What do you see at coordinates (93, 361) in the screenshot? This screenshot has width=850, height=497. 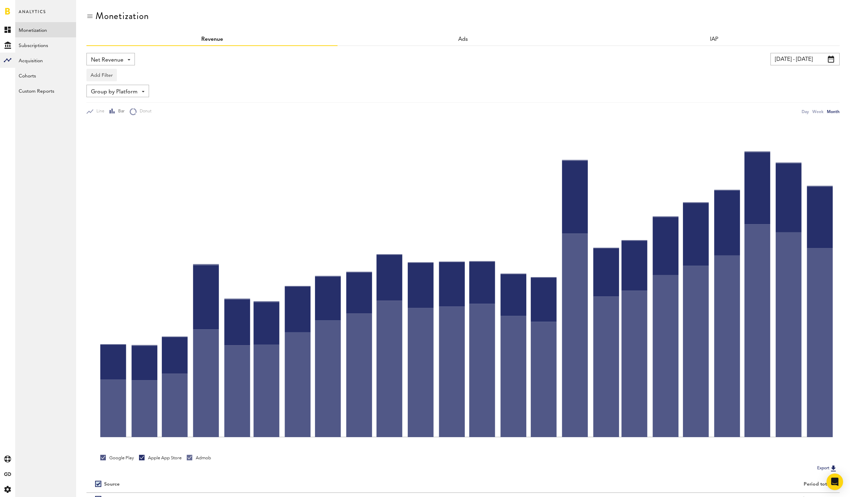 I see `text: 200K` at bounding box center [93, 361].